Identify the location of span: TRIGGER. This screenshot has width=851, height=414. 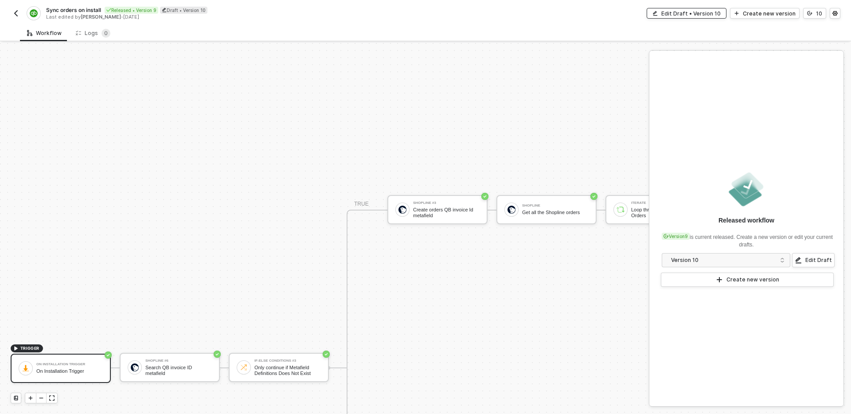
(30, 349).